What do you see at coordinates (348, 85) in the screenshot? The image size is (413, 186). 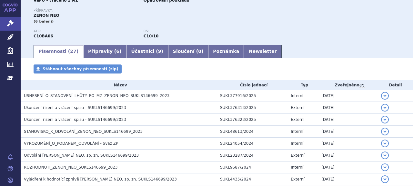 I see `th: Zveřejněno` at bounding box center [348, 85].